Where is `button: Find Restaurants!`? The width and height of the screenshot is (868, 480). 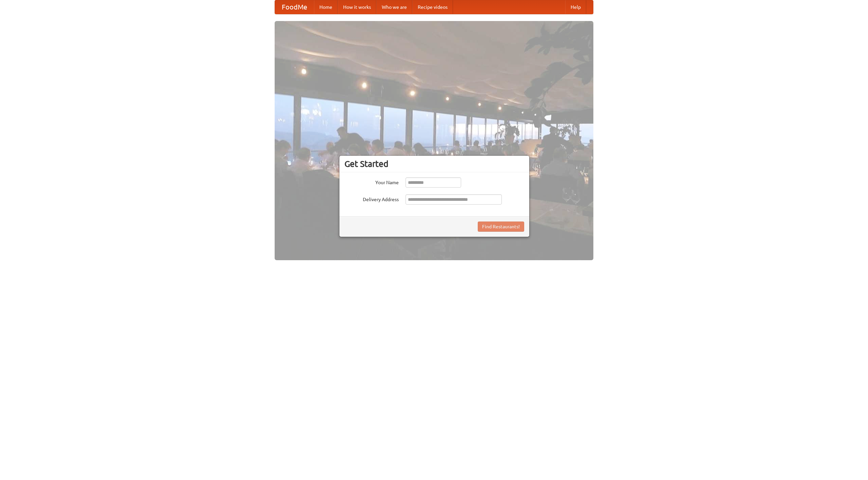 button: Find Restaurants! is located at coordinates (501, 227).